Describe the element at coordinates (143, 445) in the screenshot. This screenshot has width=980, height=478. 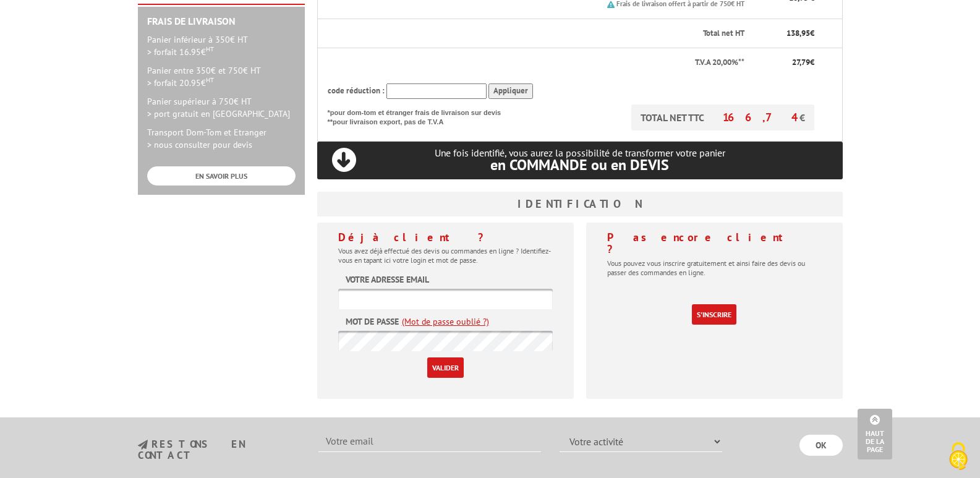
I see `img: newsletter.jpg` at that location.